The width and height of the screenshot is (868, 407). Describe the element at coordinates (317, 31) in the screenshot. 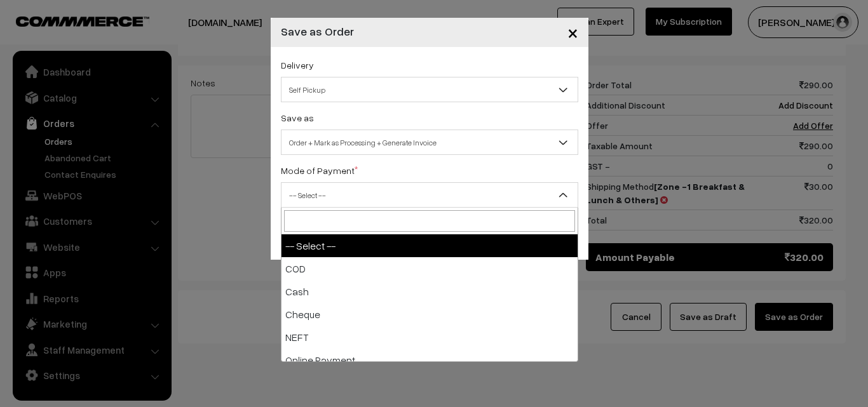

I see `h4: Save as Order` at that location.